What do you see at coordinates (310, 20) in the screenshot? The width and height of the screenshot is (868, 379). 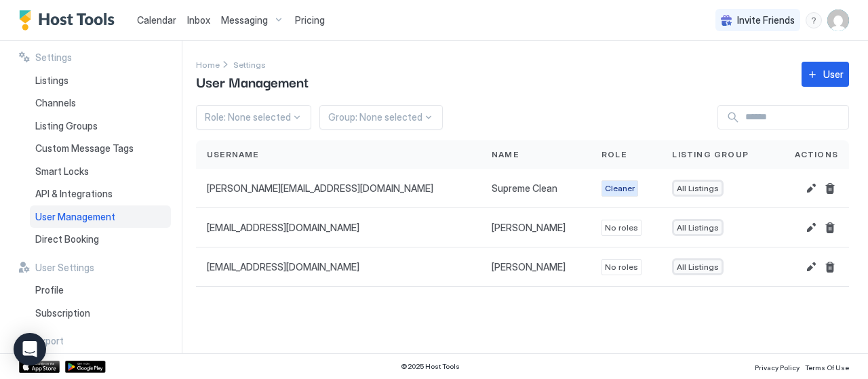 I see `span: Pricing` at bounding box center [310, 20].